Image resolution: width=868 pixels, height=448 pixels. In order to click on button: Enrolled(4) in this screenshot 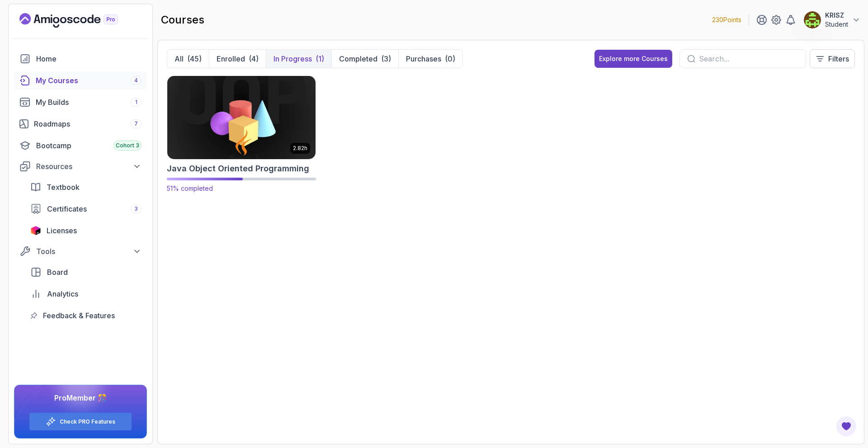, I will do `click(238, 59)`.